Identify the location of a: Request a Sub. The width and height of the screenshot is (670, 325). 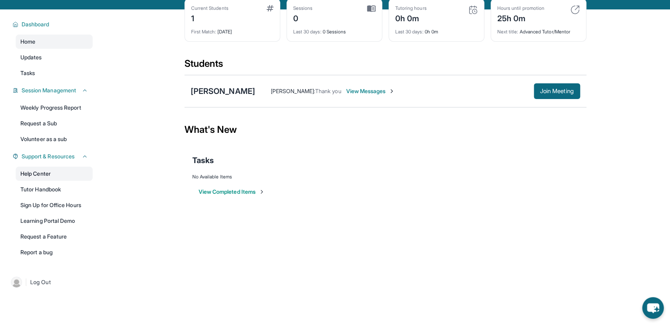
(54, 123).